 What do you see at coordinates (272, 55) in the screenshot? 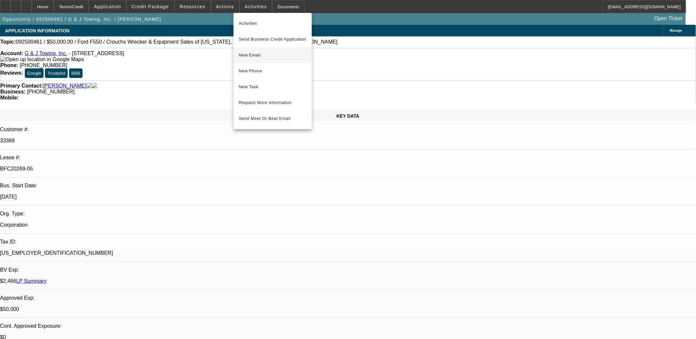
I see `span: New Email` at bounding box center [272, 55].